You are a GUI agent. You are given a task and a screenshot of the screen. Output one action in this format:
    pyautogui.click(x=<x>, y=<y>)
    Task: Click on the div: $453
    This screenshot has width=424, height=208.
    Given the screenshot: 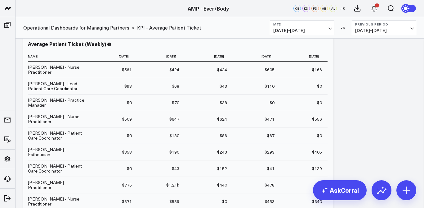 What is the action you would take?
    pyautogui.click(x=270, y=201)
    